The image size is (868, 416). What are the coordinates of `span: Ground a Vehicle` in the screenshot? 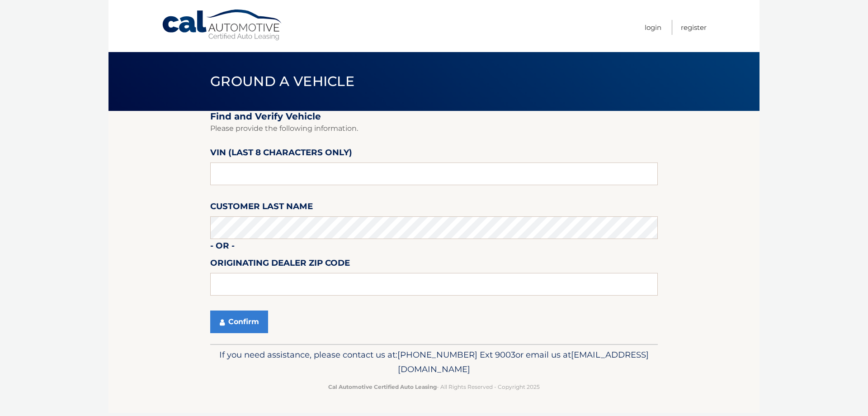 It's located at (282, 81).